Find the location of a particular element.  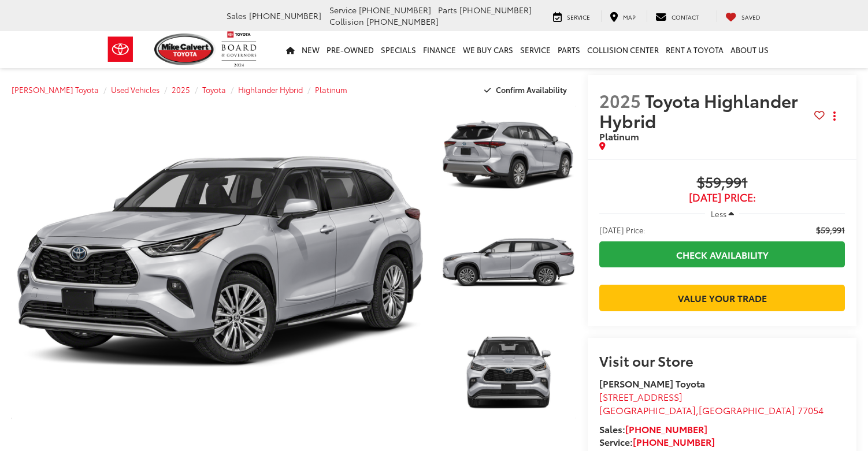

button: Less is located at coordinates (722, 214).